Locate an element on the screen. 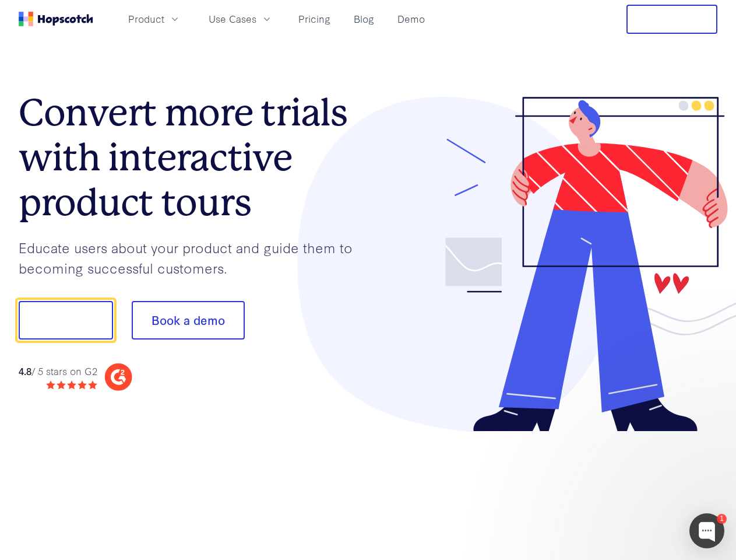  div: 1 is located at coordinates (722, 518).